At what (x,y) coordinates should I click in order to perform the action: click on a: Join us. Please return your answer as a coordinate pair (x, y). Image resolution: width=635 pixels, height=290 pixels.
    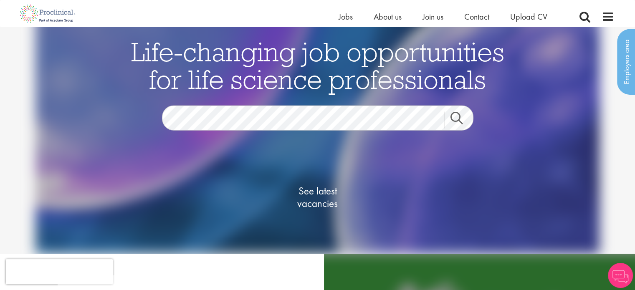
    Looking at the image, I should click on (433, 17).